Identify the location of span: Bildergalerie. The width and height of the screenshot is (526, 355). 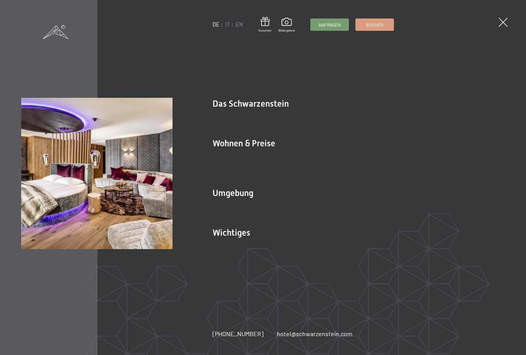
(286, 30).